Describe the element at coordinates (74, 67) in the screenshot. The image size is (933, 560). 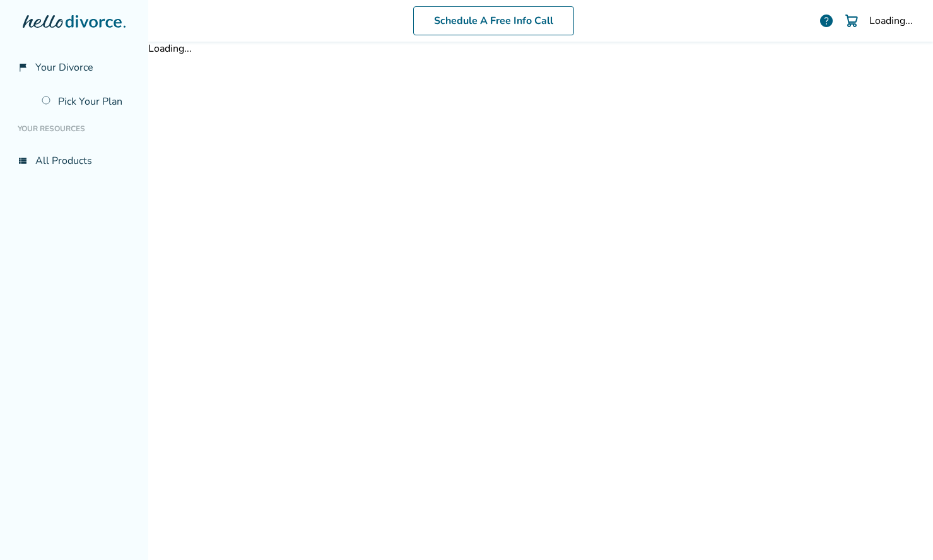
I see `a: flag_2Your Divorce` at that location.